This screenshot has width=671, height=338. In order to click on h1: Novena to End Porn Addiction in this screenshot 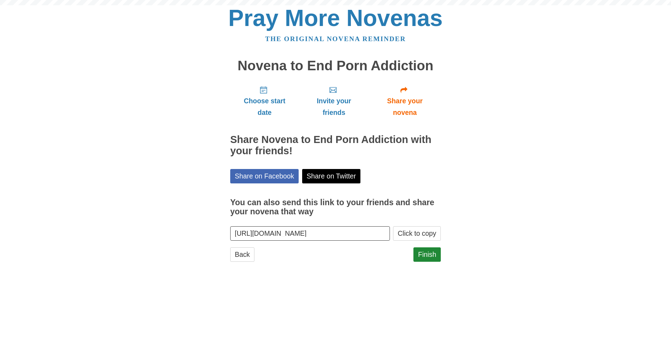, I will do `click(336, 66)`.